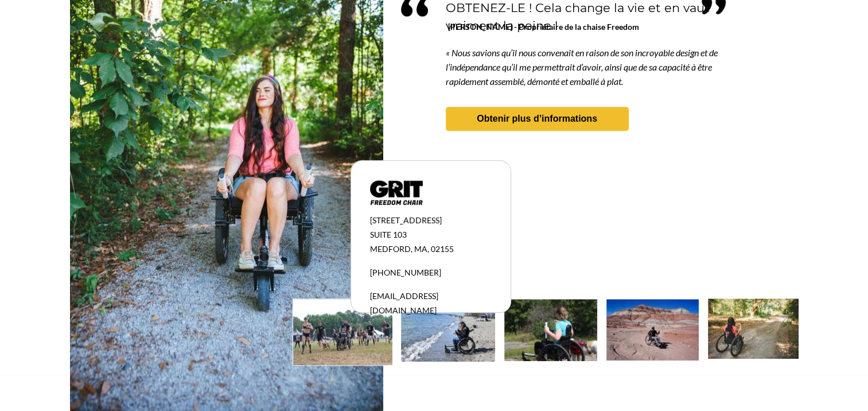 Image resolution: width=868 pixels, height=411 pixels. Describe the element at coordinates (389, 234) in the screenshot. I see `span: SUITE 103` at that location.